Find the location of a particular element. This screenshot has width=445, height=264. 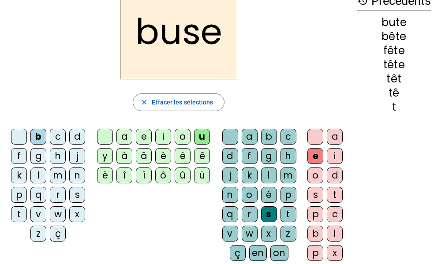

div: ü is located at coordinates (202, 175).